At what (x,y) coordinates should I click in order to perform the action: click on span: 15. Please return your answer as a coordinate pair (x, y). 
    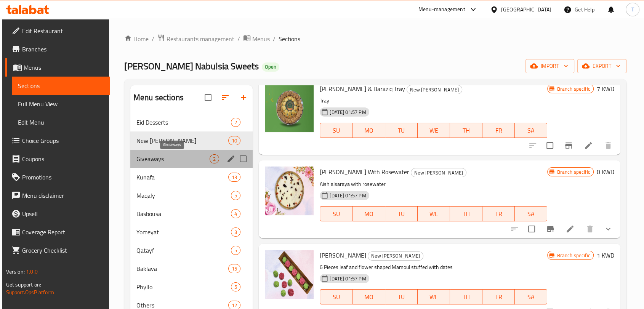
    Looking at the image, I should click on (234, 269).